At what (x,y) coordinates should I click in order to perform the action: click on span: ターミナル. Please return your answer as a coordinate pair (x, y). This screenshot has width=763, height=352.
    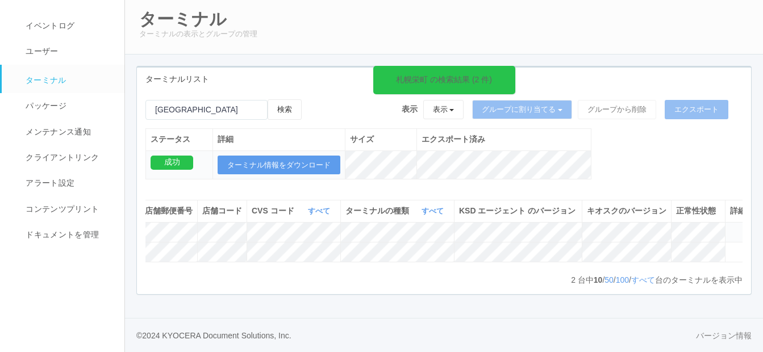
    Looking at the image, I should click on (44, 80).